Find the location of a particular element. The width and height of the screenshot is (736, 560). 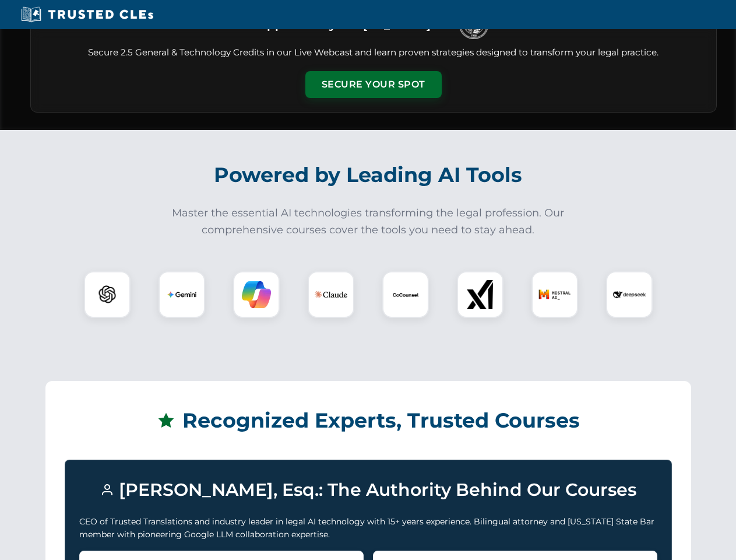

img: Copilot Logo is located at coordinates (256, 294).